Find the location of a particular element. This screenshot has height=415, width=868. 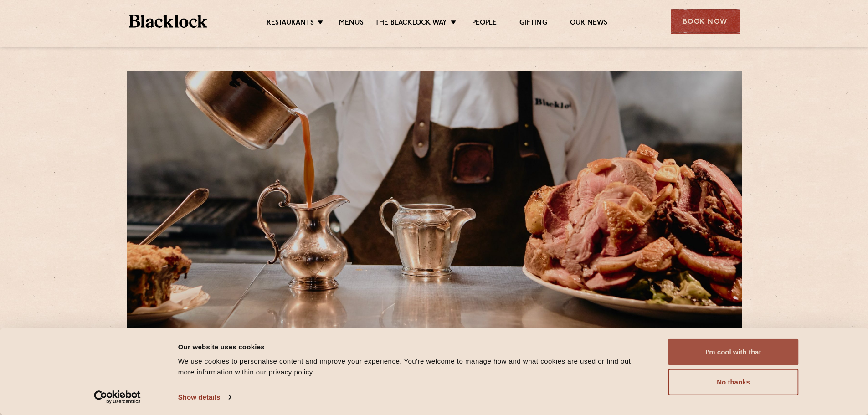

a: Usercentrics Cookiebot - opens in a new window is located at coordinates (117, 397).